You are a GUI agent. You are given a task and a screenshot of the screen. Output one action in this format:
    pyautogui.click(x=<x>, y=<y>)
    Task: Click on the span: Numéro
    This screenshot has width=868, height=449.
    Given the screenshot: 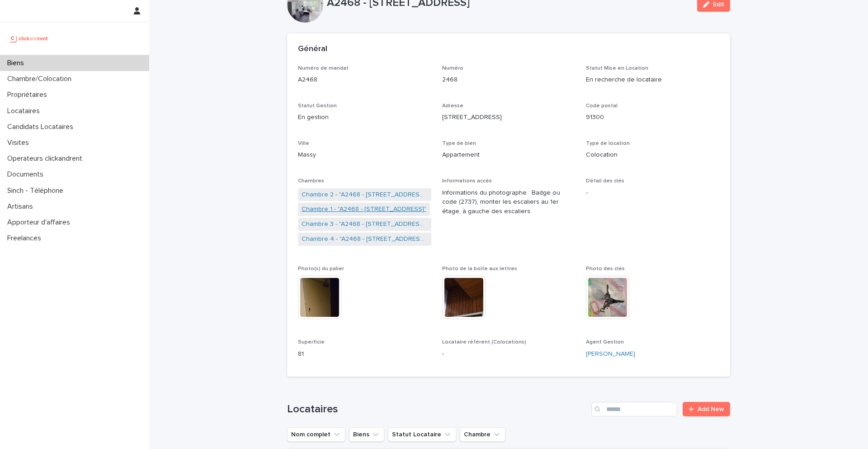 What is the action you would take?
    pyautogui.click(x=452, y=68)
    